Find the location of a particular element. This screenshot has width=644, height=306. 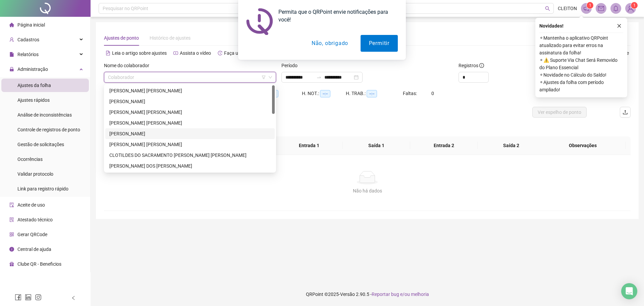

button: Permitir is located at coordinates (379, 44).